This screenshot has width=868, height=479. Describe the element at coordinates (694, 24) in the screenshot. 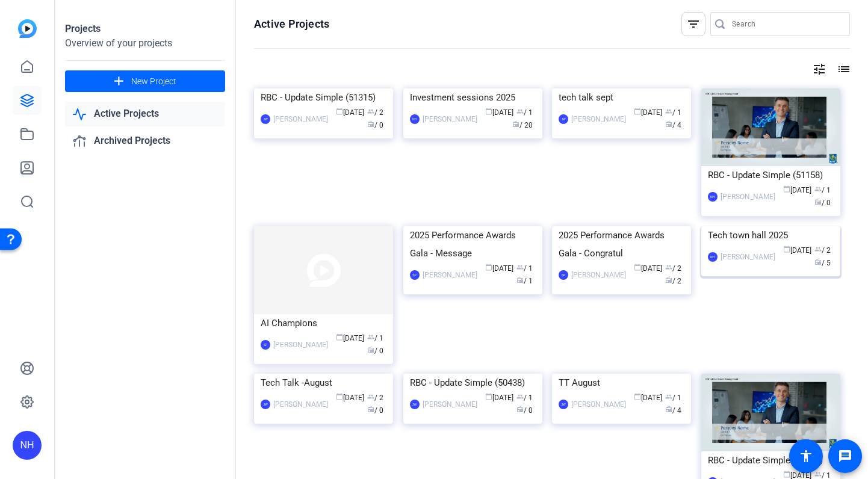

I see `mat-icon: filter_list` at that location.